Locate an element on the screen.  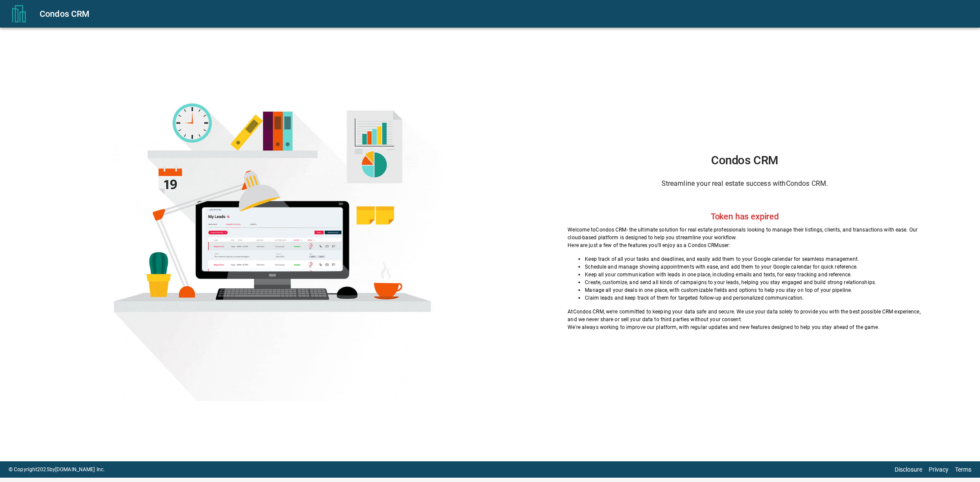
p: At Condos CRM , we're committed to keeping your data safe and secure. We use your data solely to ... is located at coordinates (744, 316).